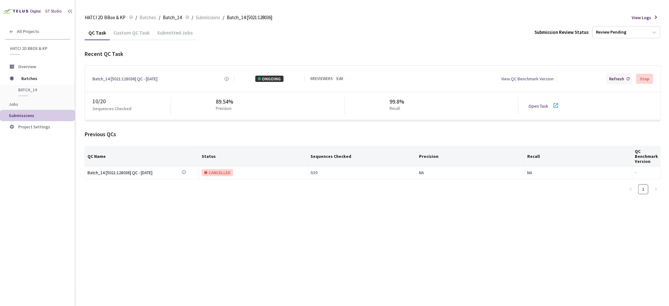 This screenshot has width=669, height=306. I want to click on div: Refresh, so click(617, 79).